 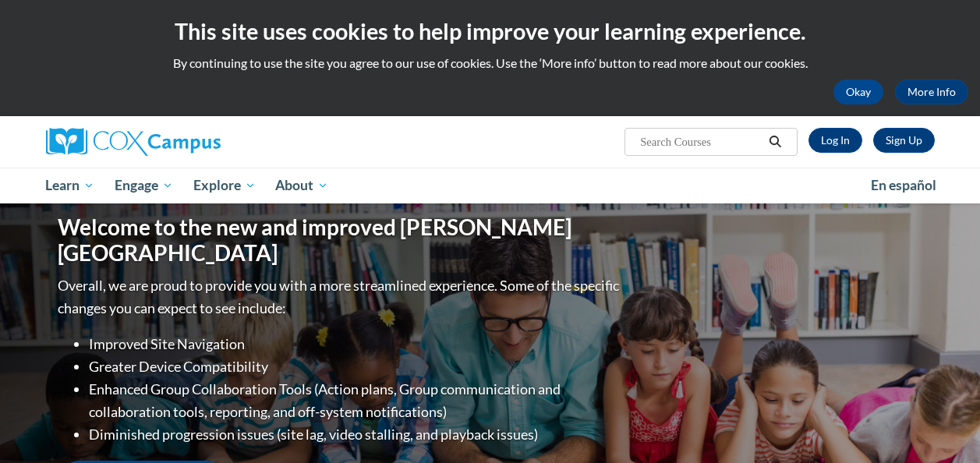 I want to click on img: Cox Campus, so click(x=133, y=142).